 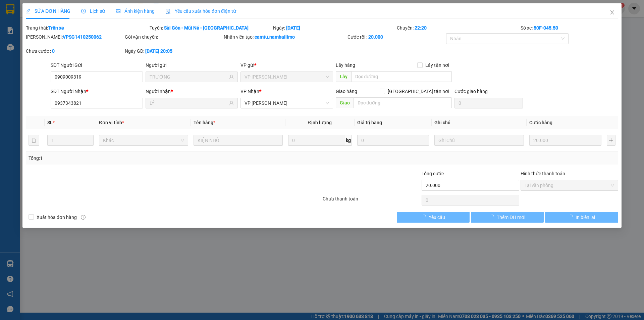 What do you see at coordinates (74, 51) in the screenshot?
I see `div: Chưa cước :` at bounding box center [74, 51].